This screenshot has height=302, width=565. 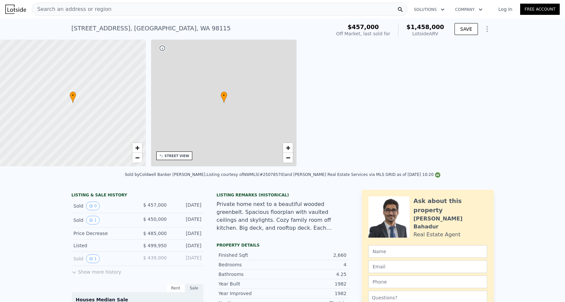 What do you see at coordinates (15, 9) in the screenshot?
I see `img: Lotside` at bounding box center [15, 9].